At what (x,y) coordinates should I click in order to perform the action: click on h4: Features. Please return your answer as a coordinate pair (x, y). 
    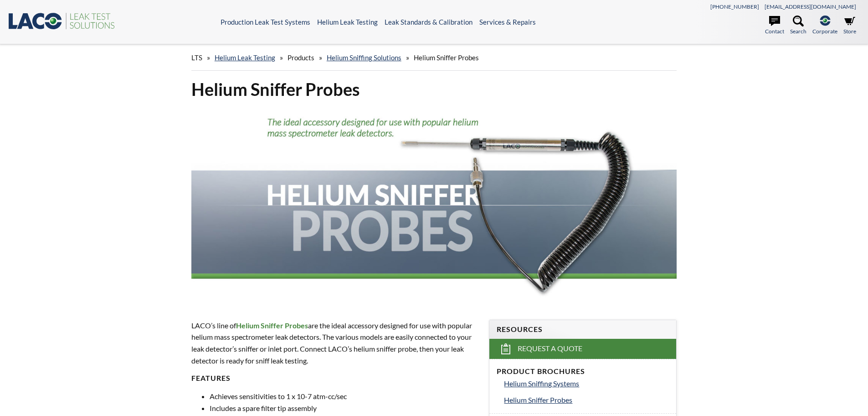
    Looking at the image, I should click on (335, 378).